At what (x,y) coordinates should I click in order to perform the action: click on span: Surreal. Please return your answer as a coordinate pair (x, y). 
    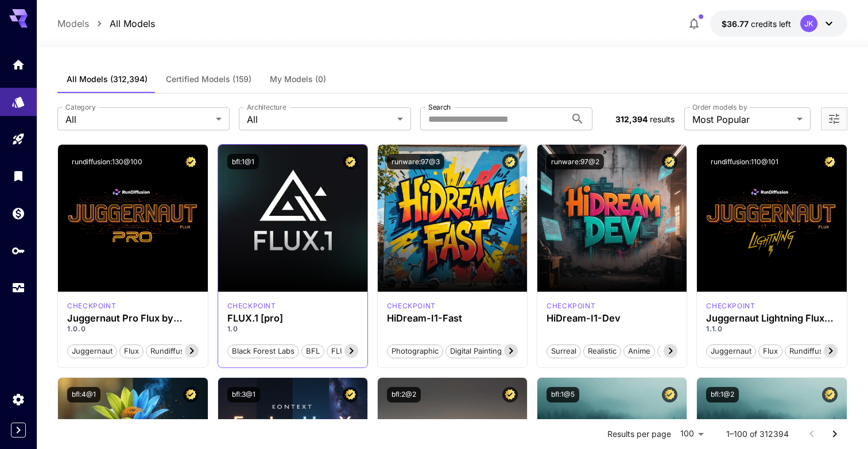
    Looking at the image, I should click on (564, 351).